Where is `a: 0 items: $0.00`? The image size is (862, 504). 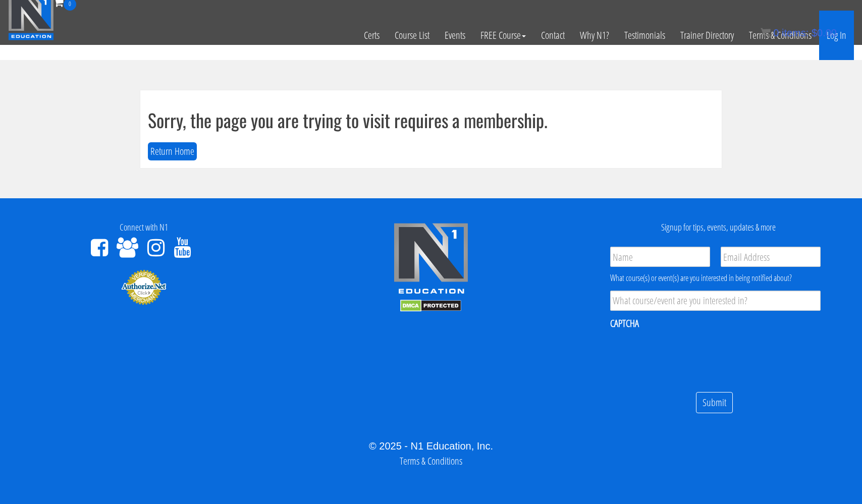
a: 0 items: $0.00 is located at coordinates (798, 33).